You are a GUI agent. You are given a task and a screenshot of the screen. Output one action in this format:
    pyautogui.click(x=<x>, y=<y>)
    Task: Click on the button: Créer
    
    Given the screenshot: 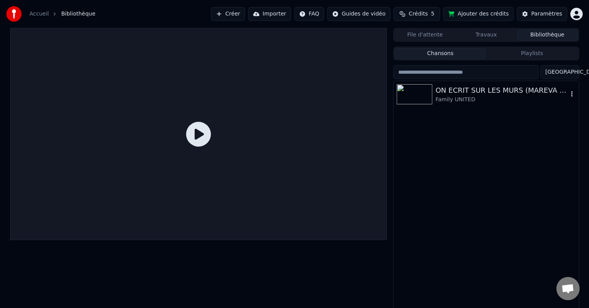 What is the action you would take?
    pyautogui.click(x=228, y=14)
    